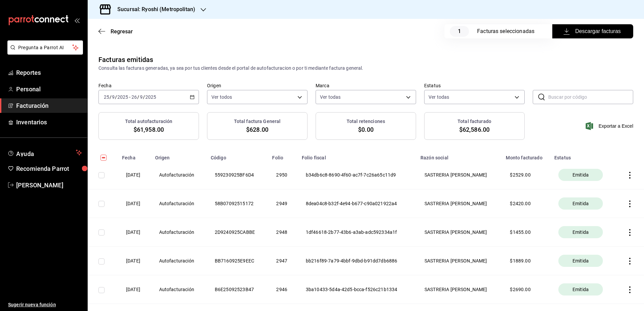 The width and height of the screenshot is (644, 311). What do you see at coordinates (148, 121) in the screenshot?
I see `h3: Total autofacturación` at bounding box center [148, 121].